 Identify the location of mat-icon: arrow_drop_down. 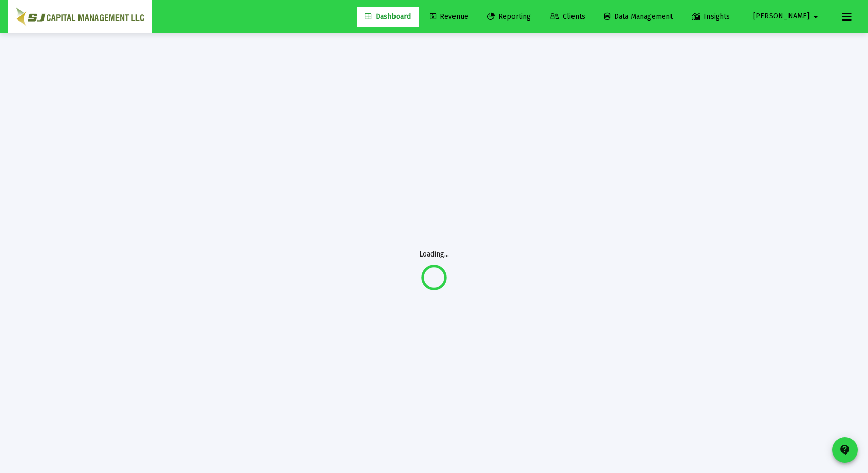
(816, 17).